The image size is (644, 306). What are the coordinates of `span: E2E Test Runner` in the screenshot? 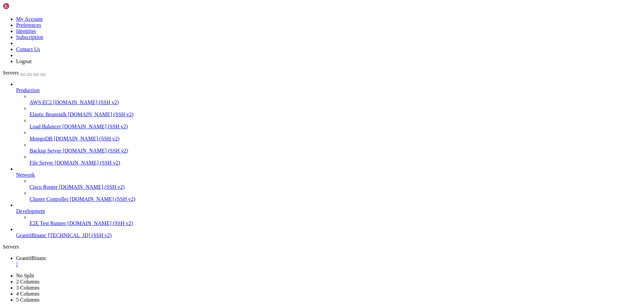 It's located at (48, 223).